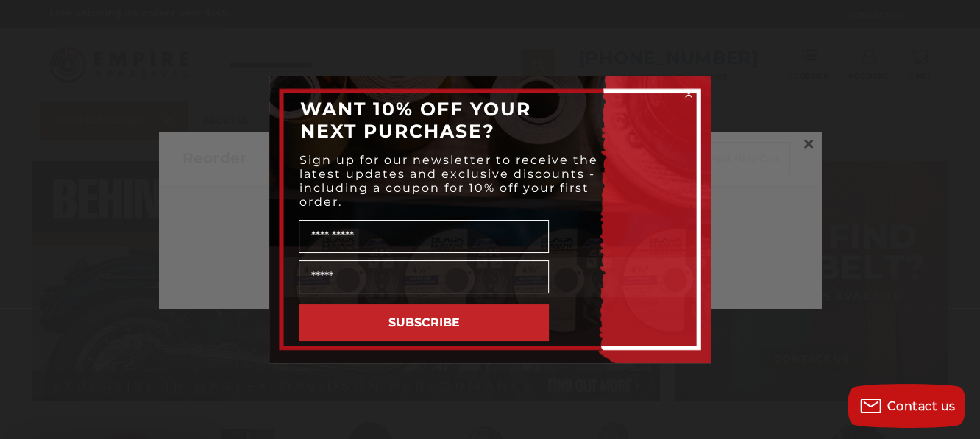 Image resolution: width=980 pixels, height=439 pixels. Describe the element at coordinates (906, 406) in the screenshot. I see `button: Contact us` at that location.